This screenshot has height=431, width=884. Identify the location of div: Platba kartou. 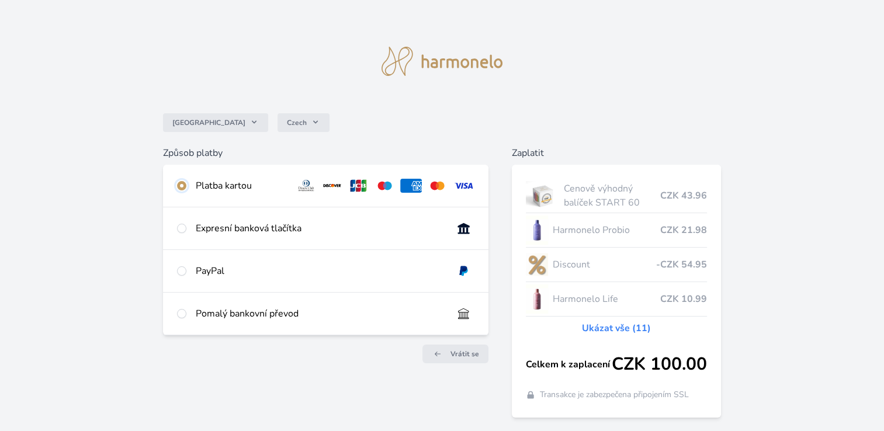
(241, 186).